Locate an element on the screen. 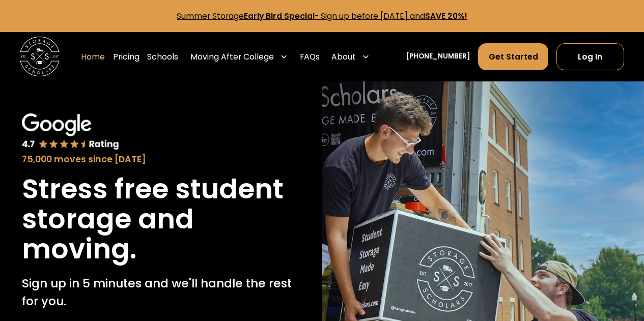  img: Storage Scholars main logo is located at coordinates (40, 56).